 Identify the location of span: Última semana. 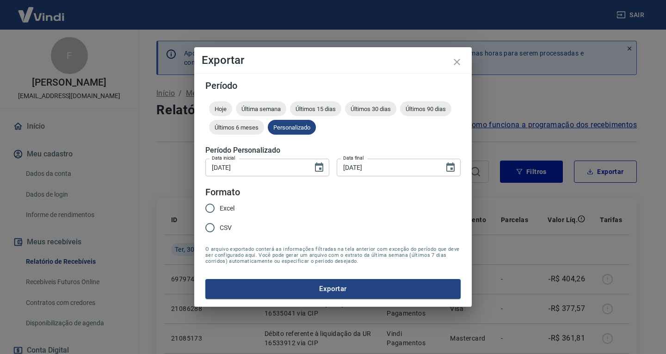
(261, 109).